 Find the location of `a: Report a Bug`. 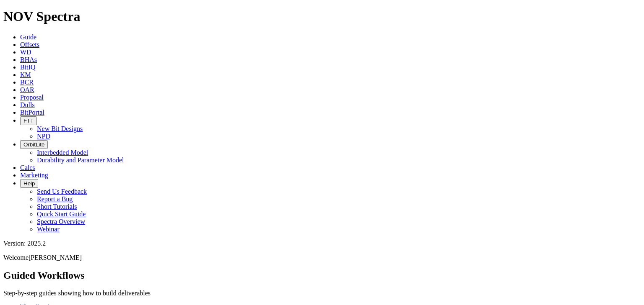

a: Report a Bug is located at coordinates (55, 199).